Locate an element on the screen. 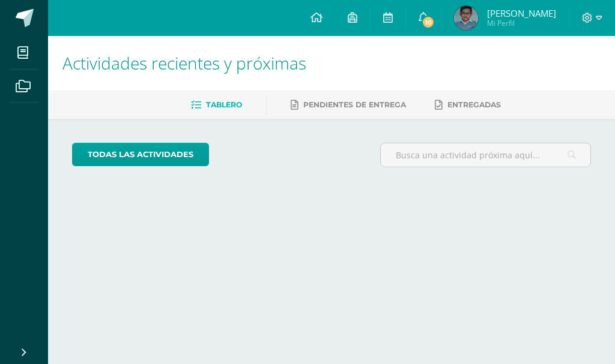  a: todas las Actividades is located at coordinates (141, 154).